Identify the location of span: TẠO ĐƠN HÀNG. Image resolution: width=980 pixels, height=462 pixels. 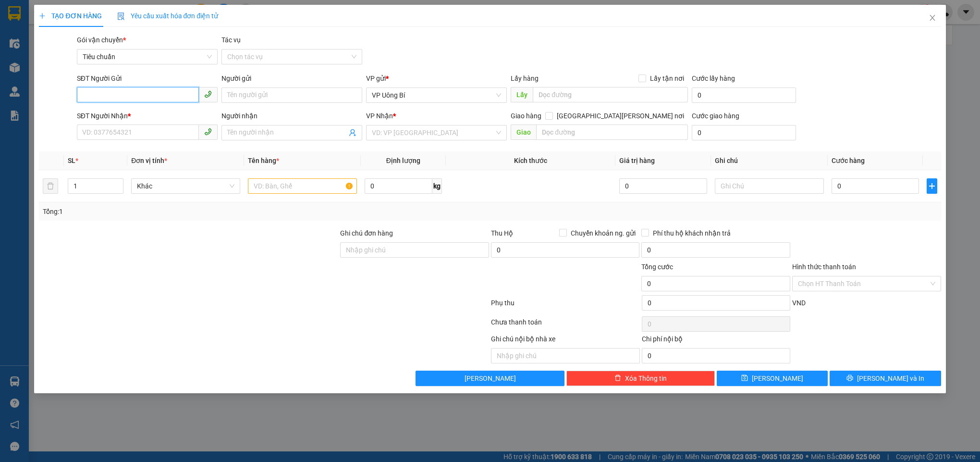
(70, 16).